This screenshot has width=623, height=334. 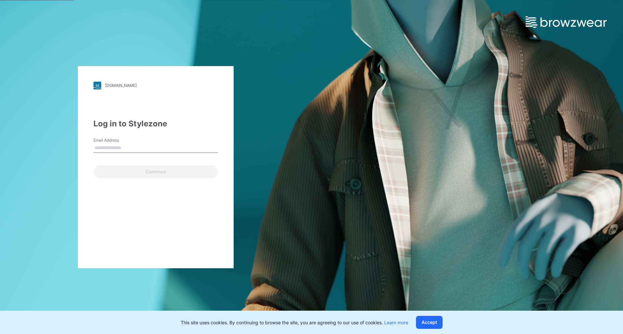 I want to click on label: Email Address, so click(x=116, y=140).